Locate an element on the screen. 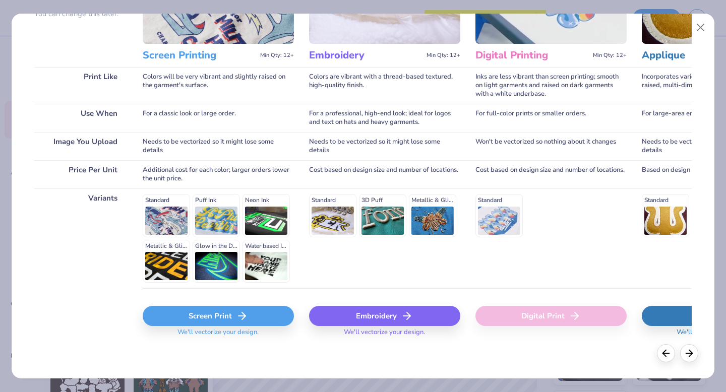 This screenshot has width=726, height=392. div: Price Per Unit is located at coordinates (81, 175).